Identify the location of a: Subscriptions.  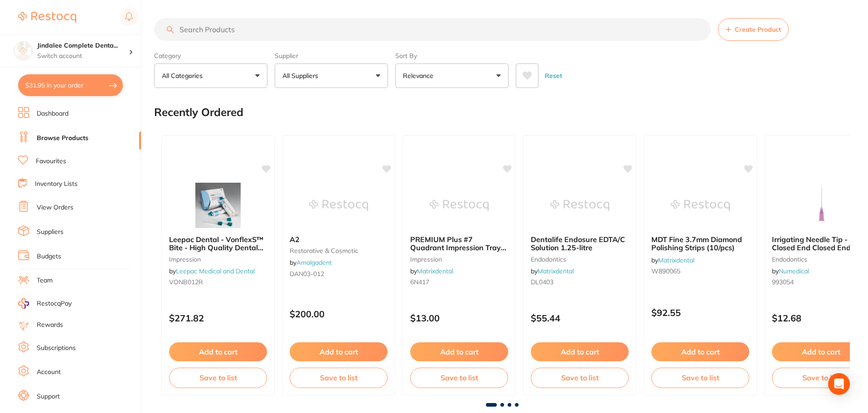
(56, 349).